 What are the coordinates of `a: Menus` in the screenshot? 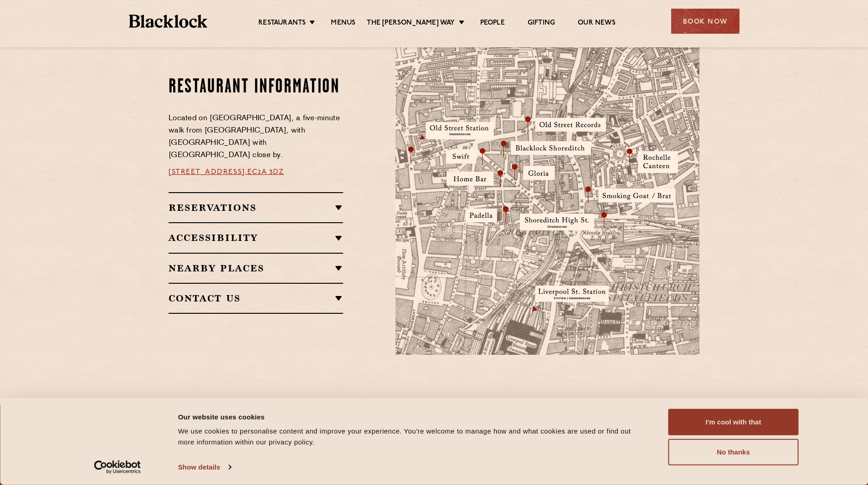 It's located at (343, 24).